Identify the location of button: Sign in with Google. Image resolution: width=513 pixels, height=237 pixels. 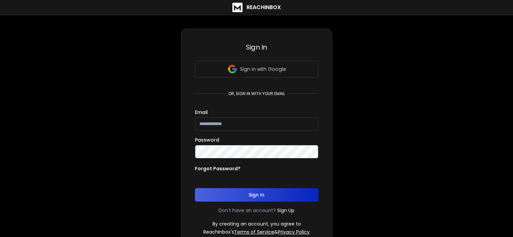
(257, 69).